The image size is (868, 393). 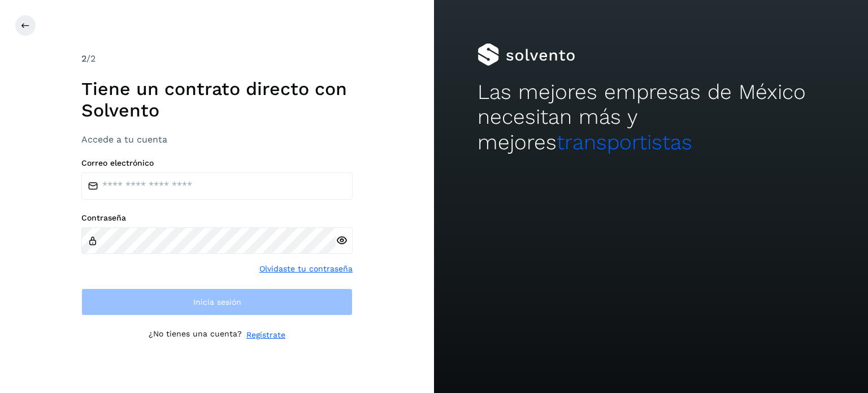 What do you see at coordinates (83, 58) in the screenshot?
I see `span: 2` at bounding box center [83, 58].